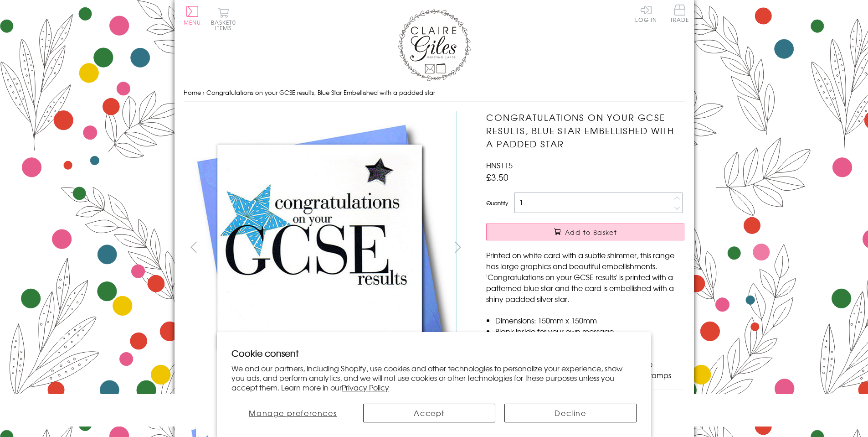 The image size is (868, 437). Describe the element at coordinates (497, 203) in the screenshot. I see `label: Quantity` at that location.